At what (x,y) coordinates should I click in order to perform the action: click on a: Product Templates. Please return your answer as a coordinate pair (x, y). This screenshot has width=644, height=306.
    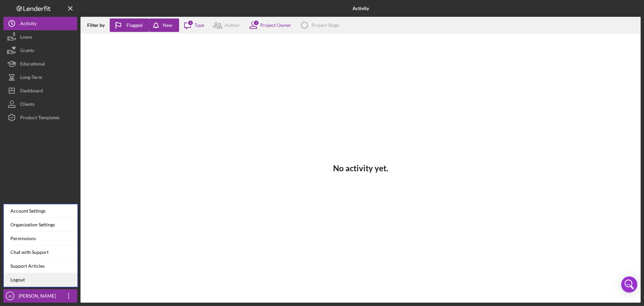
    Looking at the image, I should click on (40, 117).